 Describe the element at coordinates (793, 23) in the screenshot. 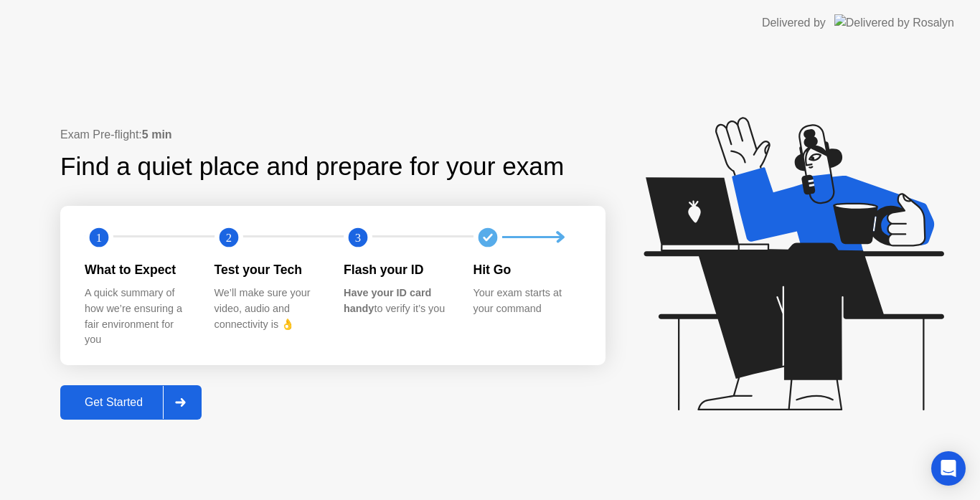

I see `div: Delivered by` at that location.